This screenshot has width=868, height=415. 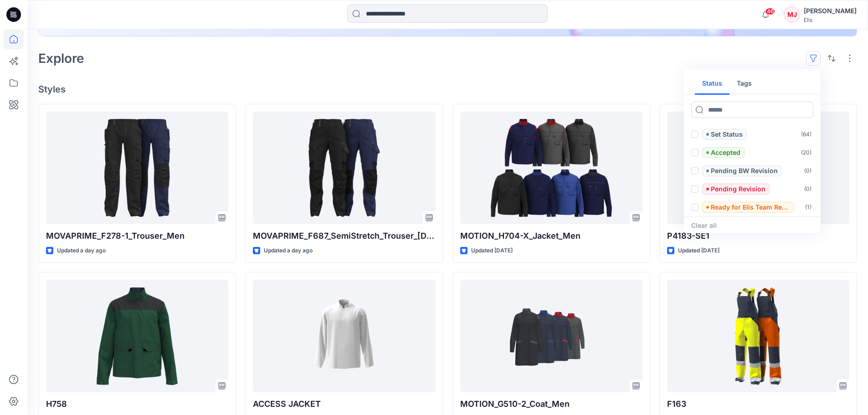 I want to click on a: F163, so click(x=758, y=336).